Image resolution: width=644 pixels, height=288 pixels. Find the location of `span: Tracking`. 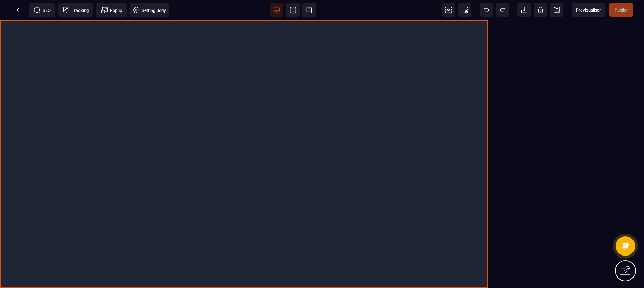

span: Tracking is located at coordinates (76, 10).